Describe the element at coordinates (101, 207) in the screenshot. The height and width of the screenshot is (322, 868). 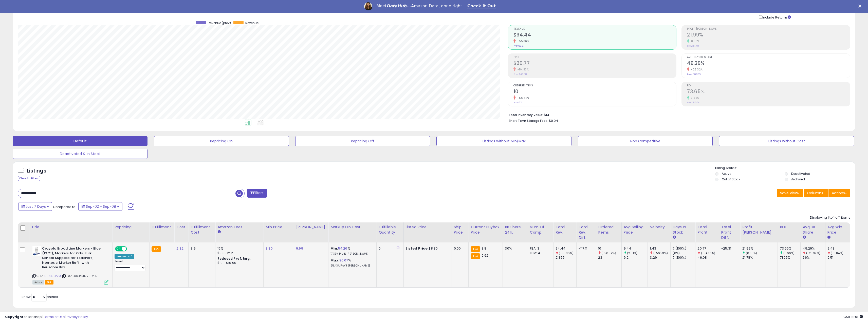
I see `button: Sep-02 - Sep-08` at that location.